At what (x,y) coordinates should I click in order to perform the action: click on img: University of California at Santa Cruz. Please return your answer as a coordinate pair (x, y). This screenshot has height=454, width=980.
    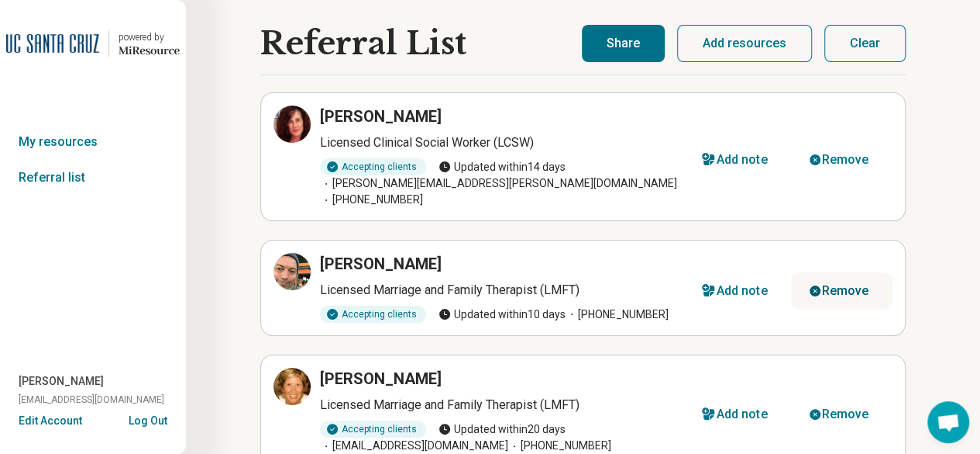
    Looking at the image, I should click on (53, 44).